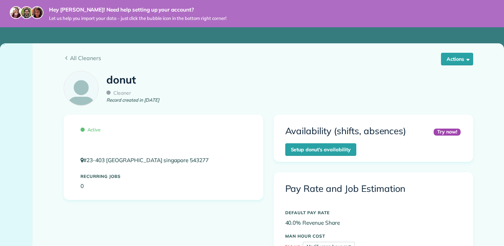 This screenshot has height=246, width=504. What do you see at coordinates (373, 236) in the screenshot?
I see `h5: MAN HOUR COST` at bounding box center [373, 236].